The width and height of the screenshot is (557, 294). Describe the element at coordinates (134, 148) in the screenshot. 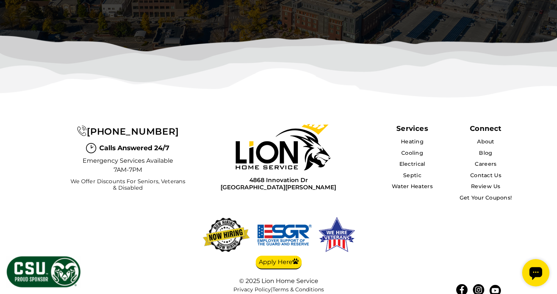

I see `span: Calls Answered 24/7` at that location.